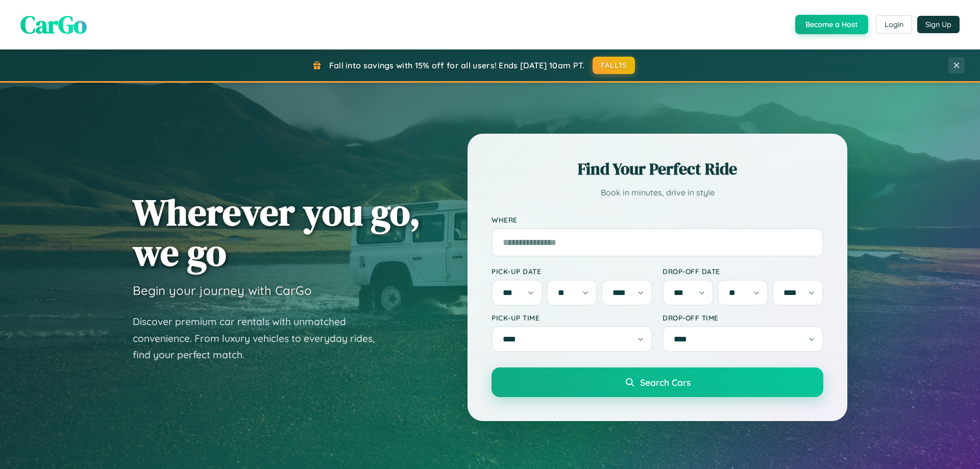  Describe the element at coordinates (222, 291) in the screenshot. I see `h3: Begin your journey with CarGo` at that location.